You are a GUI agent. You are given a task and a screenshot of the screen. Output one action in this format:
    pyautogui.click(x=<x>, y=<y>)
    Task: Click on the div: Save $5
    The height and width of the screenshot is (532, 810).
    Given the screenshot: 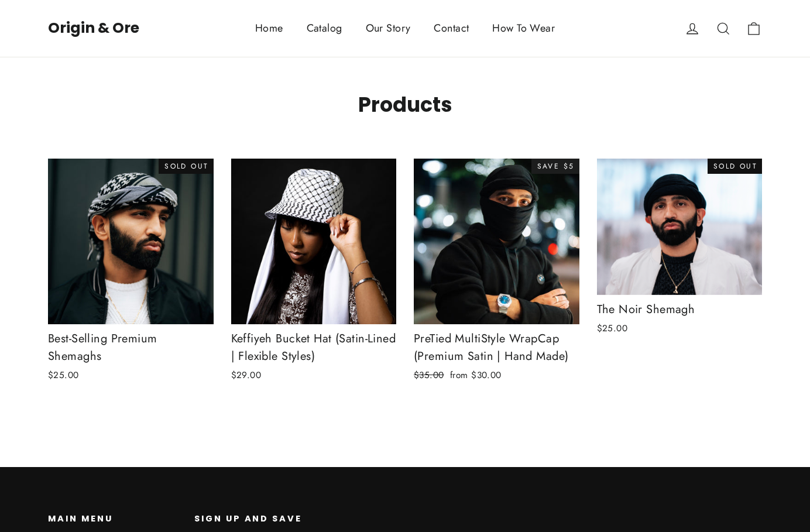 What is the action you would take?
    pyautogui.click(x=555, y=166)
    